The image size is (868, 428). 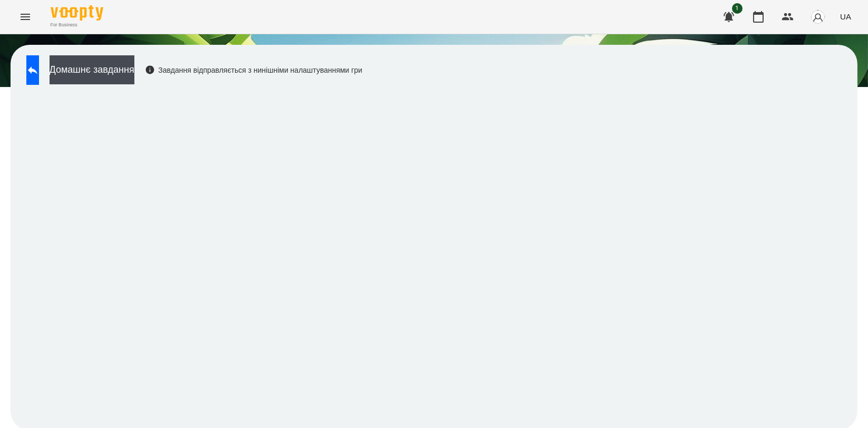 What do you see at coordinates (818, 17) in the screenshot?
I see `img: avatar_s.png` at bounding box center [818, 17].